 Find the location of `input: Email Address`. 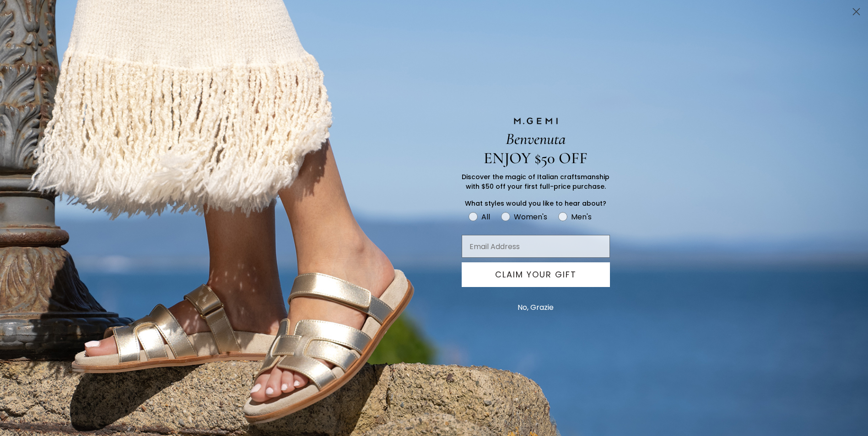

input: Email Address is located at coordinates (536, 247).